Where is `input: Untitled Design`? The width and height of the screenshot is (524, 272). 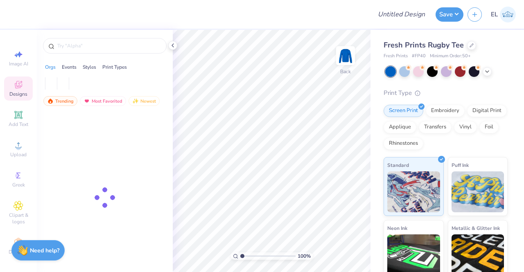 input: Untitled Design is located at coordinates (401, 14).